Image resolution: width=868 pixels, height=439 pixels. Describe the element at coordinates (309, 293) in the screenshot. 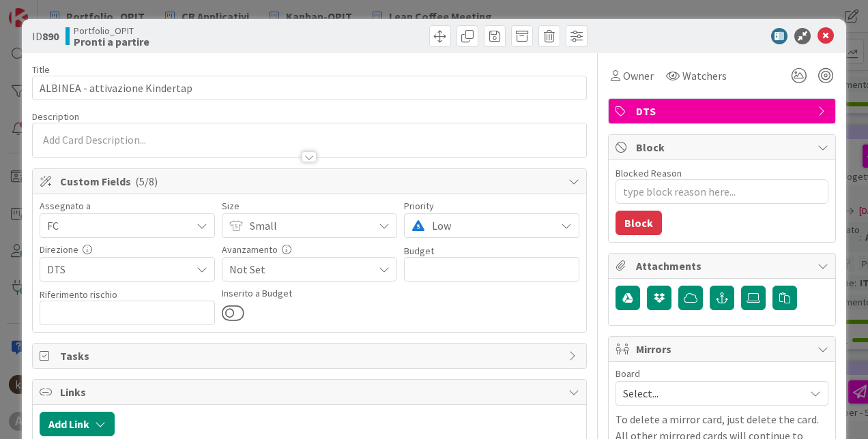

I see `div: Inserito a Budget` at that location.